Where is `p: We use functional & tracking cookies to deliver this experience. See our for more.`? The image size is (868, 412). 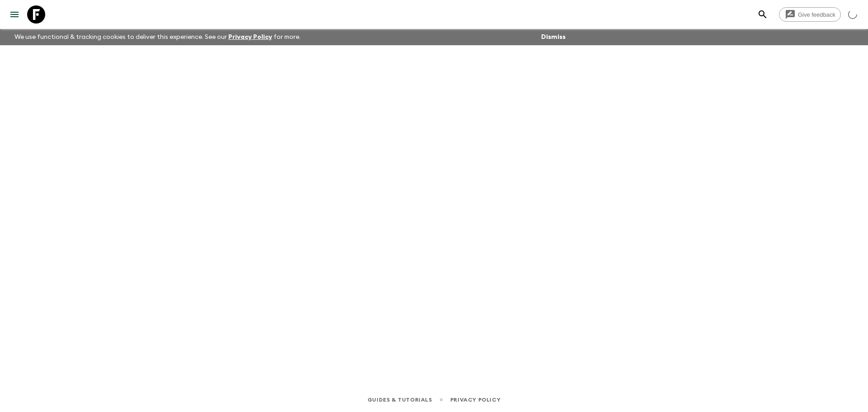
p: We use functional & tracking cookies to deliver this experience. See our for more. is located at coordinates (157, 37).